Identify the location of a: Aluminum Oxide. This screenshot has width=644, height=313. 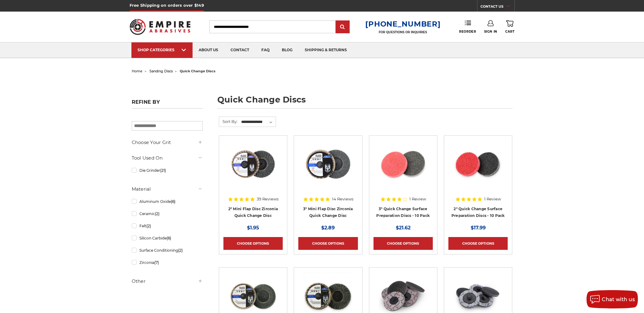
(167, 201).